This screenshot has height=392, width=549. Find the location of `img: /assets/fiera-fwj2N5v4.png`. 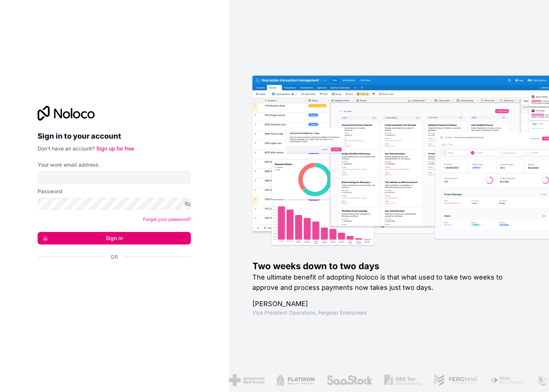

img: /assets/fiera-fwj2N5v4.png is located at coordinates (504, 380).